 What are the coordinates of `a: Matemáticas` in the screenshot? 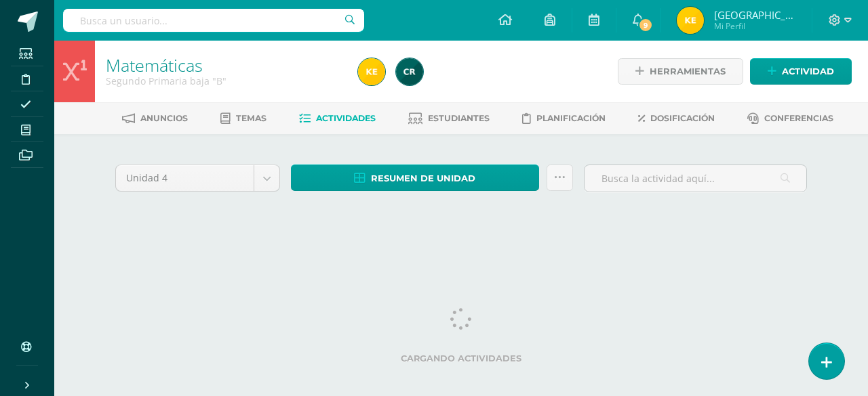 It's located at (154, 65).